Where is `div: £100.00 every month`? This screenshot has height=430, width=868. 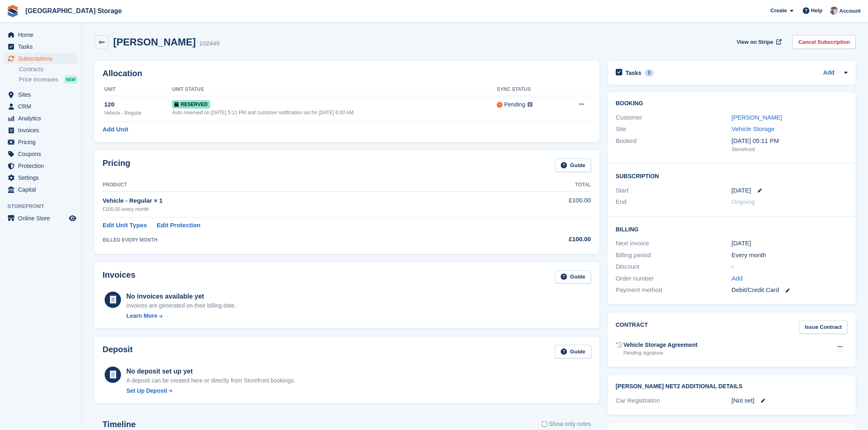
div: £100.00 every month is located at coordinates (301, 209).